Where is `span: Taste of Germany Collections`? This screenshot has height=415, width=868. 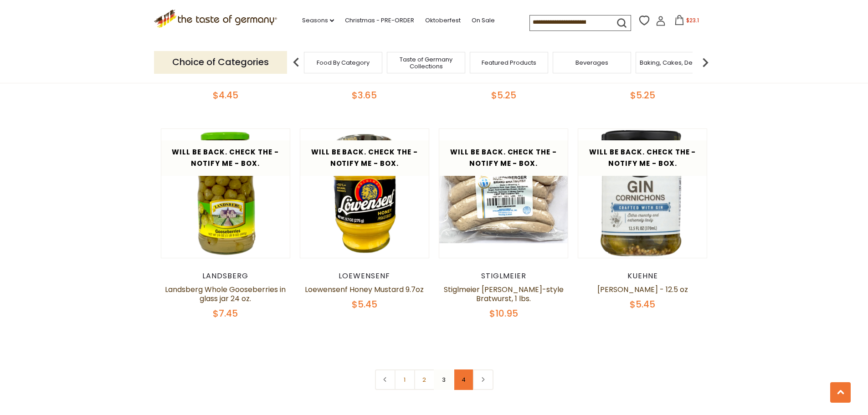 span: Taste of Germany Collections is located at coordinates (426, 63).